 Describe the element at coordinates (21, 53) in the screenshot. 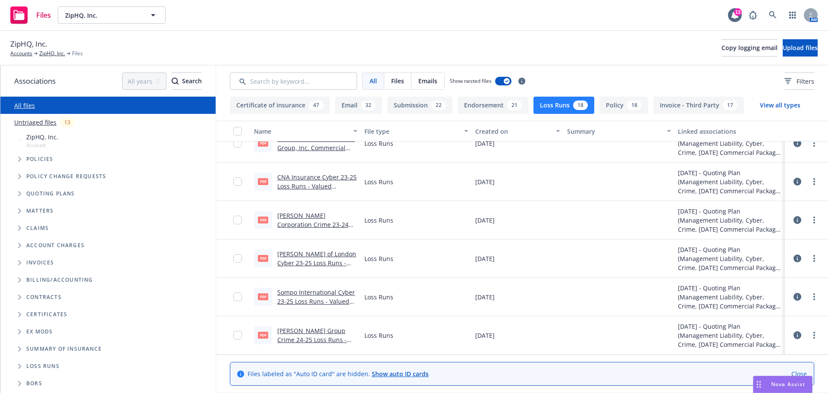

I see `a: Accounts` at that location.